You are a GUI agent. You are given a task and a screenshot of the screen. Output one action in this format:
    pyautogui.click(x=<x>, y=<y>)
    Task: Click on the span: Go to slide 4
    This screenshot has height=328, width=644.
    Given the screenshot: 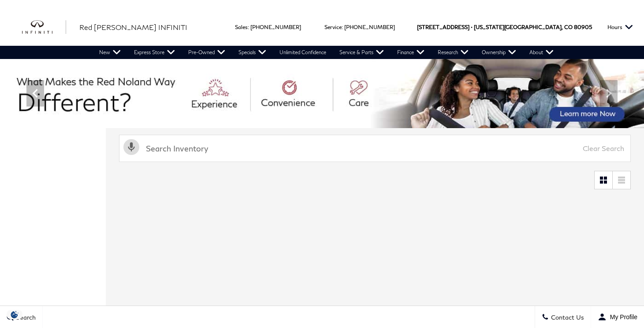 What is the action you would take?
    pyautogui.click(x=322, y=116)
    